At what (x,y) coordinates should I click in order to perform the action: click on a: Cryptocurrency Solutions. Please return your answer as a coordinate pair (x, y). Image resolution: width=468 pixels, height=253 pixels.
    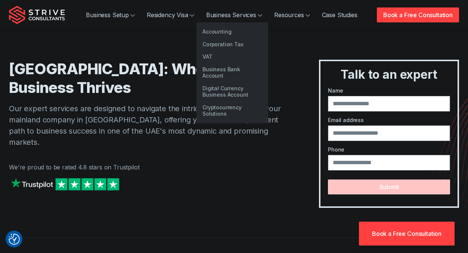
    Looking at the image, I should click on (232, 111).